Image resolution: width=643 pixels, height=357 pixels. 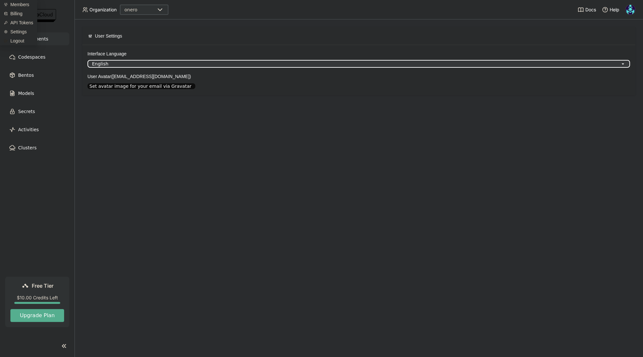 What do you see at coordinates (623, 64) in the screenshot?
I see `svg: open` at bounding box center [623, 64].